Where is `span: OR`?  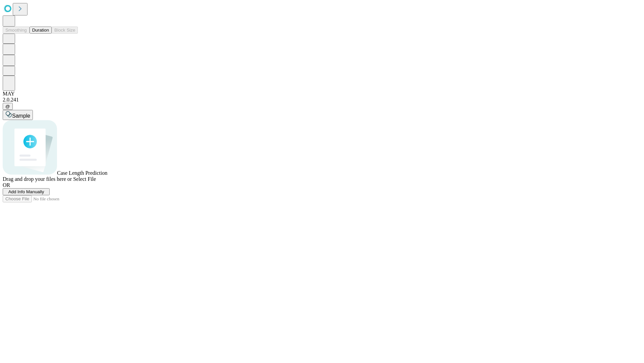
span: OR is located at coordinates (7, 185).